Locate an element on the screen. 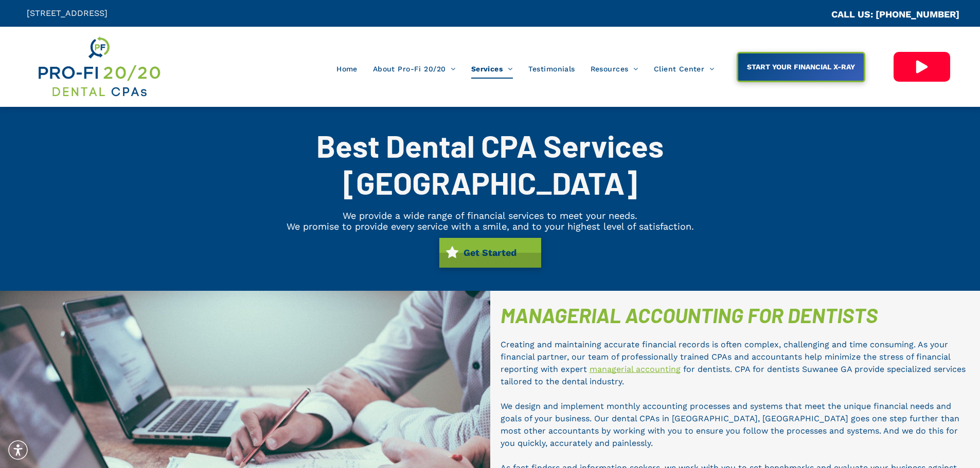 The height and width of the screenshot is (468, 980). span: We design and implement monthly accounting processes and systems that meet the unique financial n... is located at coordinates (730, 424).